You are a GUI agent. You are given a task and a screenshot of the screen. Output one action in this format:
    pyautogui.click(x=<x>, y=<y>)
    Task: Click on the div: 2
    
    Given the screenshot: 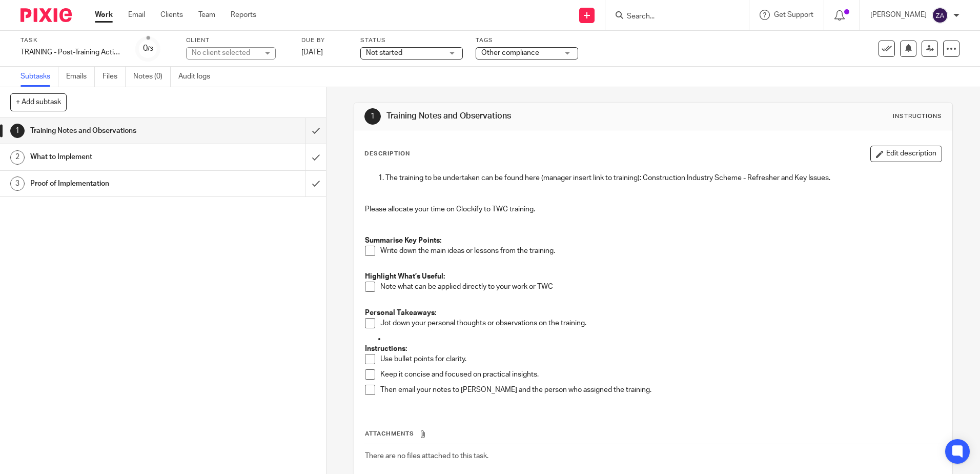 What is the action you would take?
    pyautogui.click(x=18, y=157)
    